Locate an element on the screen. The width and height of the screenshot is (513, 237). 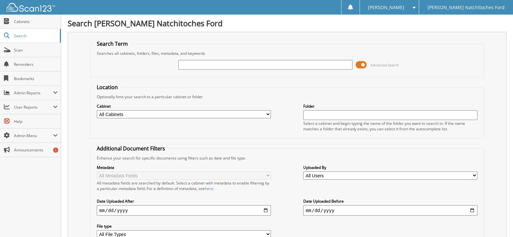
div: All metadata fields are searched by default. Select a cabinet with metadata to enable filtering b... is located at coordinates (184, 186).